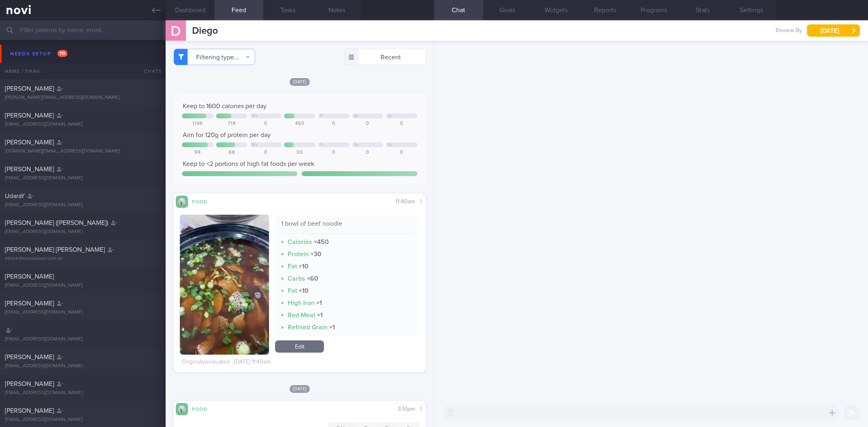 This screenshot has height=427, width=868. Describe the element at coordinates (232, 124) in the screenshot. I see `div: 718` at that location.